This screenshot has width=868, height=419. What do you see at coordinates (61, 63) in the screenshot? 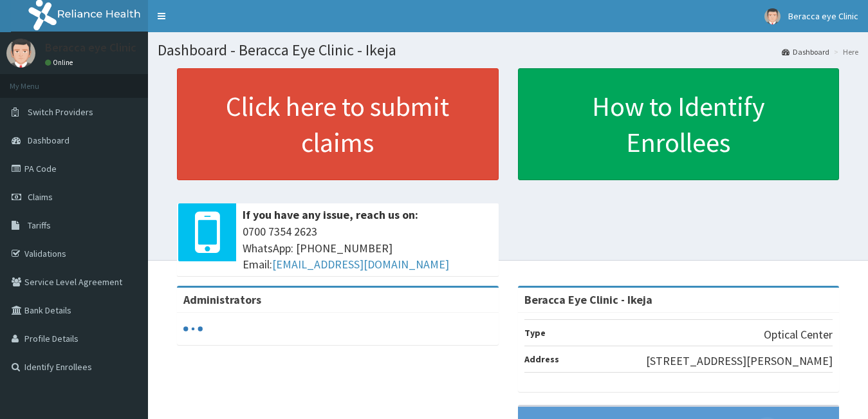
I see `a: Online` at bounding box center [61, 63].